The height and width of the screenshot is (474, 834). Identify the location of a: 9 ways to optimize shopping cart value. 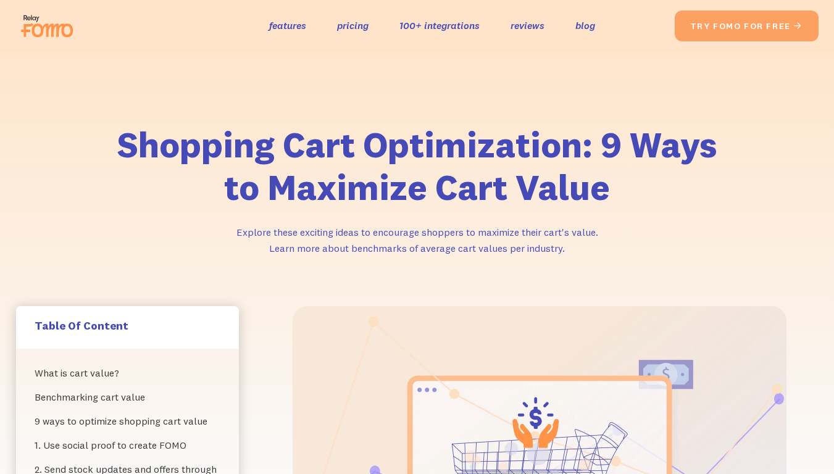
(127, 421).